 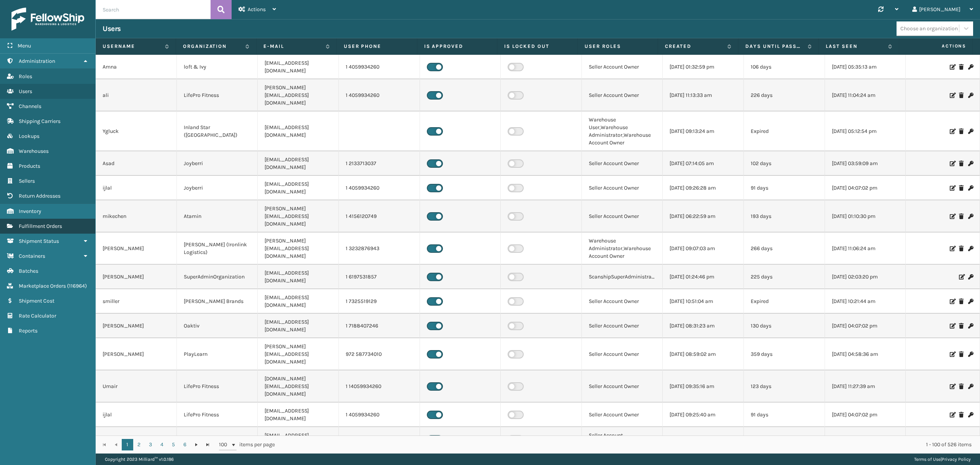 I want to click on td: Joyberri, so click(x=217, y=188).